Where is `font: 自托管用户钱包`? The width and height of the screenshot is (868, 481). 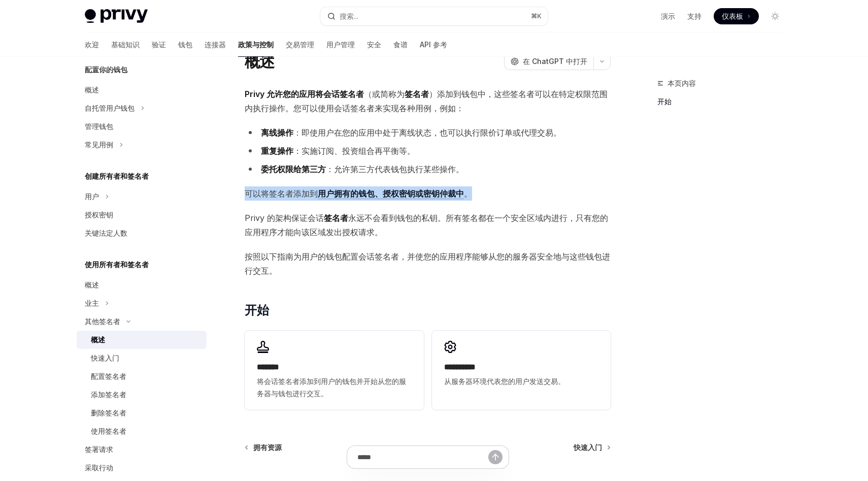
font: 自托管用户钱包 is located at coordinates (110, 108).